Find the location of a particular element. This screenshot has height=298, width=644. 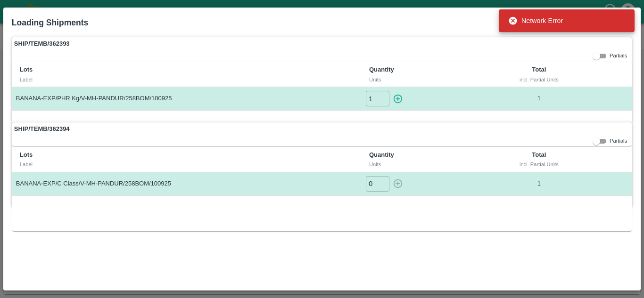

td: BANANA-EXP/C Class/V-MH-PANDUR/258BOM/100925 is located at coordinates (187, 184).